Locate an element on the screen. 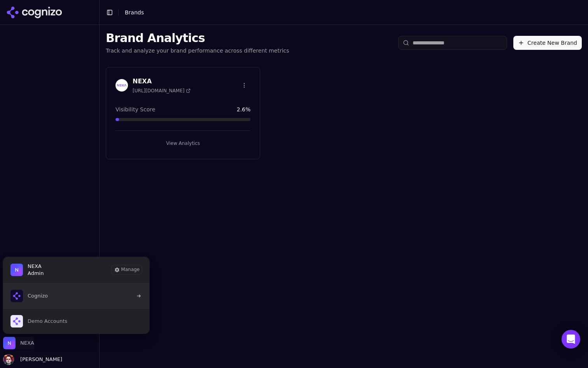 The width and height of the screenshot is (588, 368). button: Create New Brand is located at coordinates (547, 43).